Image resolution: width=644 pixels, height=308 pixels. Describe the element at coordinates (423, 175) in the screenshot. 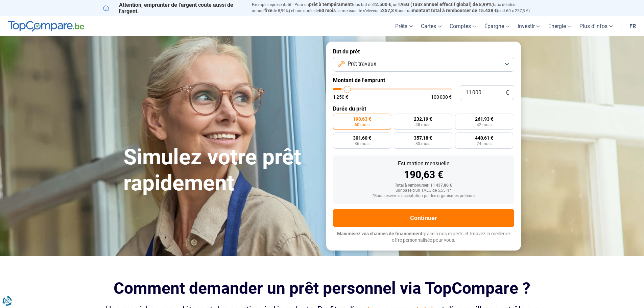

I see `div: 190,63 €` at that location.